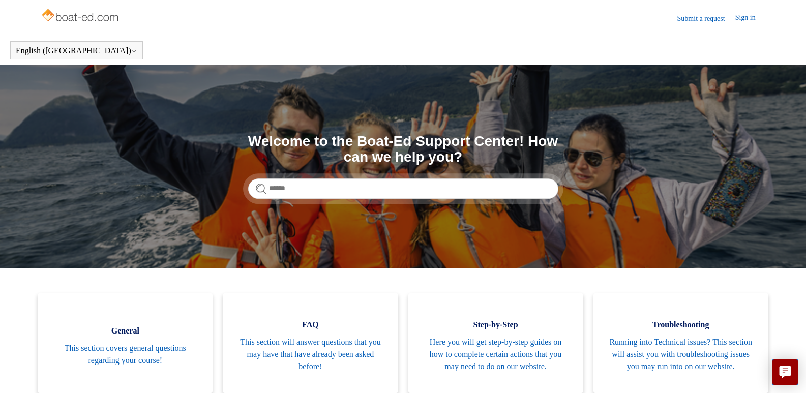 The height and width of the screenshot is (393, 806). What do you see at coordinates (125, 331) in the screenshot?
I see `span: General` at bounding box center [125, 331].